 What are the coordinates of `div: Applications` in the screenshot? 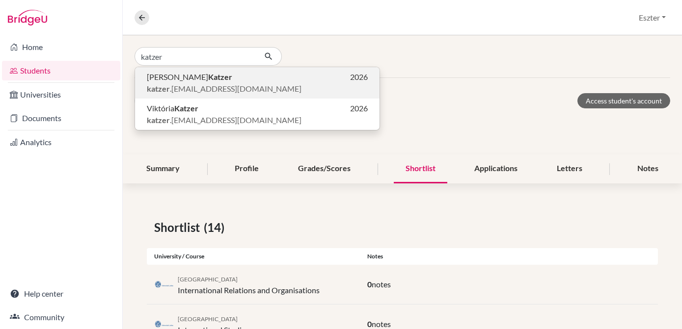 It's located at (496, 169).